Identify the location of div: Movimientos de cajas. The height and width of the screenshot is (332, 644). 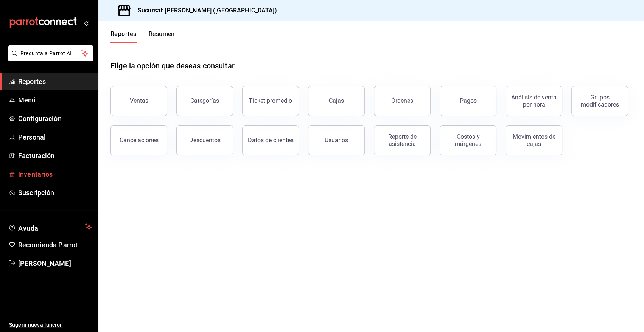
(534, 140).